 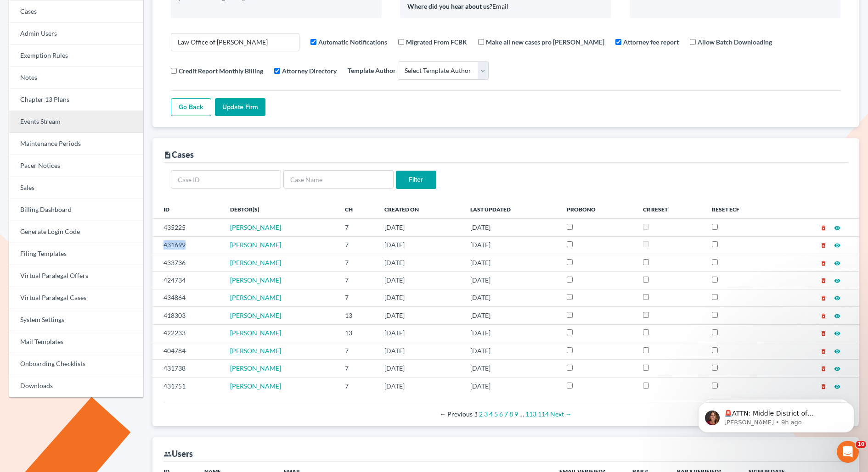 I want to click on th: Ch, so click(x=357, y=209).